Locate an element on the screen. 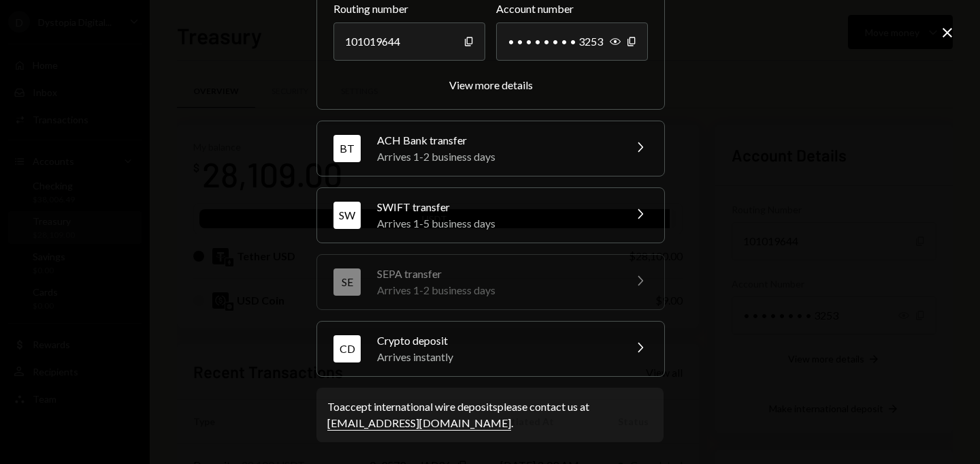 The height and width of the screenshot is (464, 980). button: CDCrypto depositArrives instantly is located at coordinates (490, 349).